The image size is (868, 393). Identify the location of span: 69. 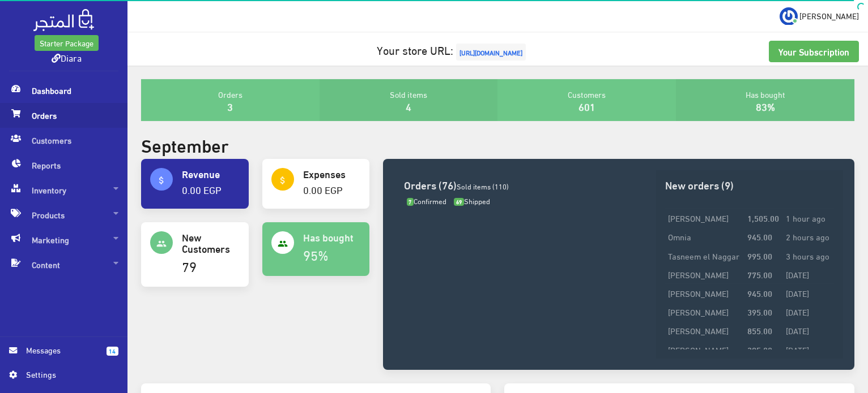
(459, 203).